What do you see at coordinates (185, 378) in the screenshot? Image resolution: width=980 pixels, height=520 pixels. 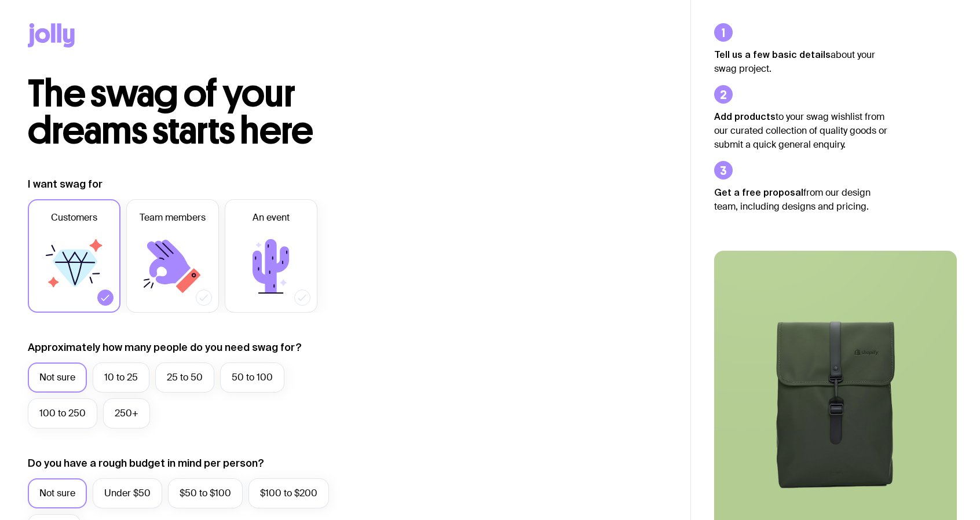 I see `label: 25 to 50` at bounding box center [185, 378].